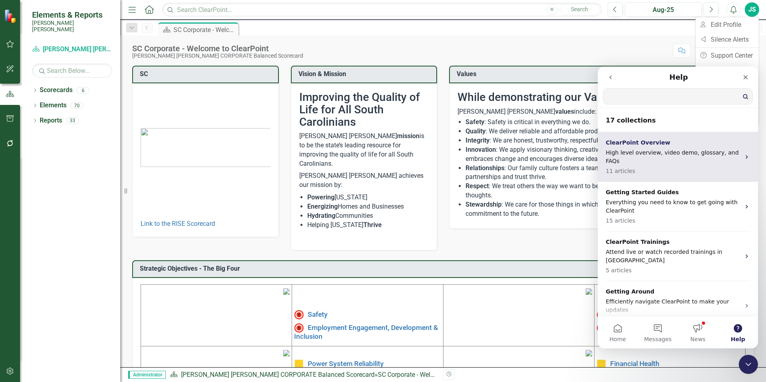  I want to click on span: News, so click(100, 273).